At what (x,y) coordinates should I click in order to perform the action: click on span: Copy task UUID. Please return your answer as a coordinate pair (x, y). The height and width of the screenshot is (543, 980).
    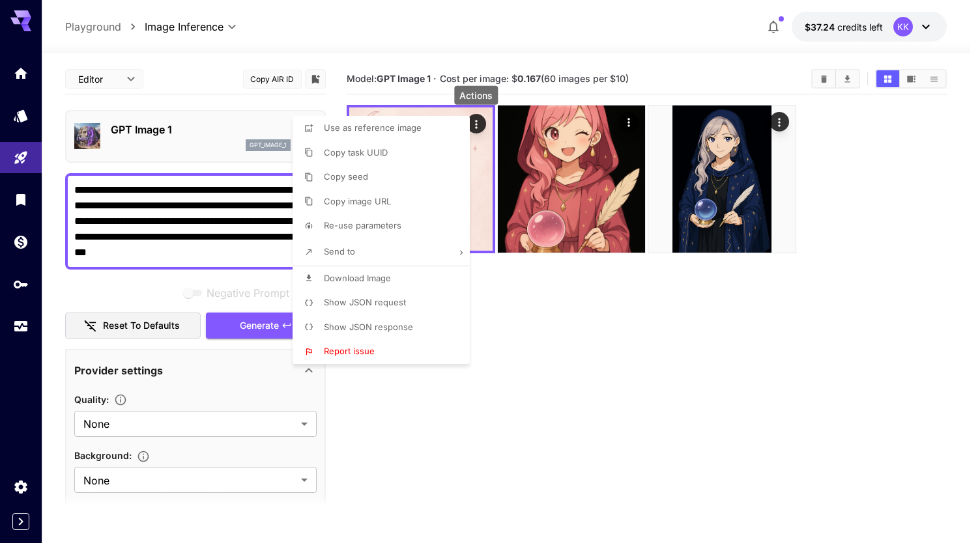
    Looking at the image, I should click on (356, 152).